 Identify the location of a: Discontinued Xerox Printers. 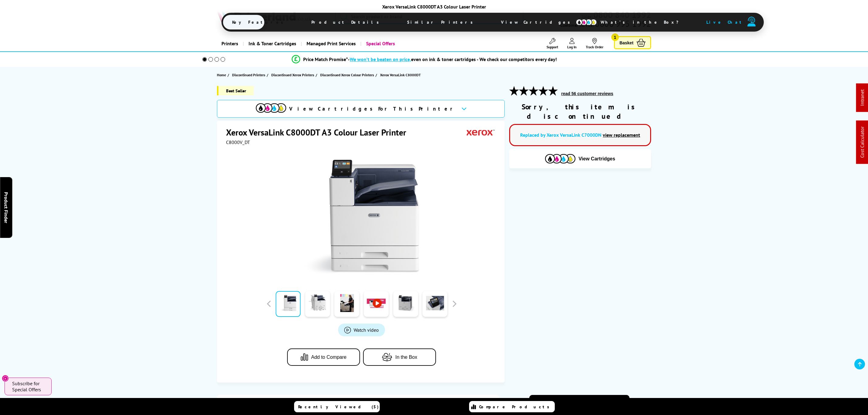
(294, 75).